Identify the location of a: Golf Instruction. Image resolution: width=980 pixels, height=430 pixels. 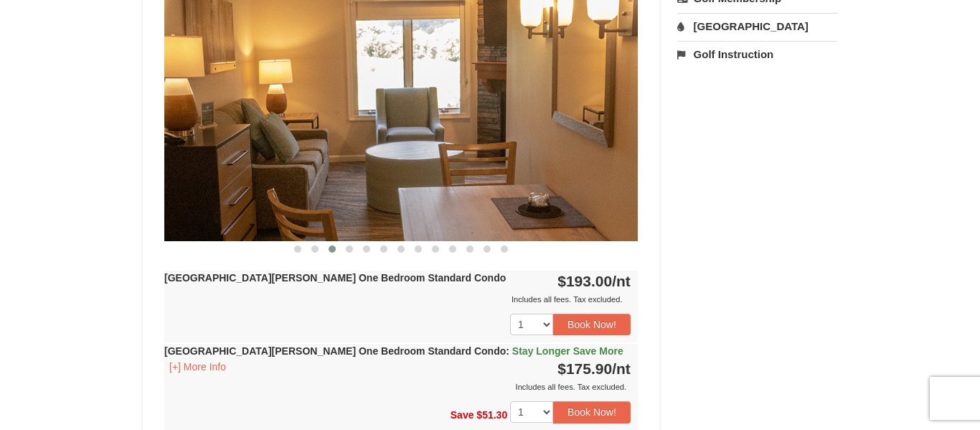
(757, 54).